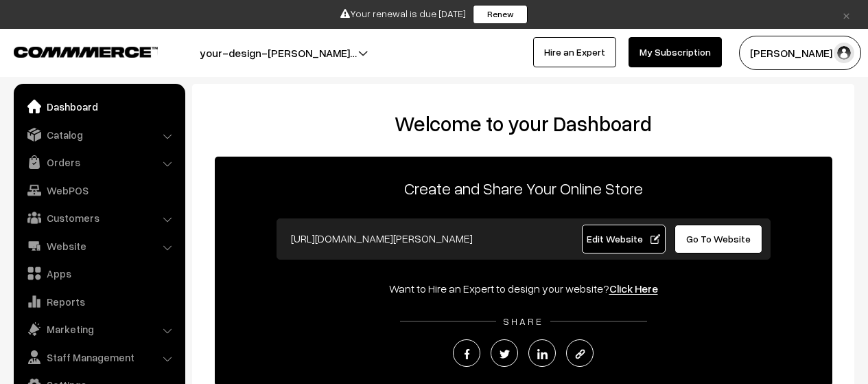  Describe the element at coordinates (633, 288) in the screenshot. I see `a: Click Here` at that location.